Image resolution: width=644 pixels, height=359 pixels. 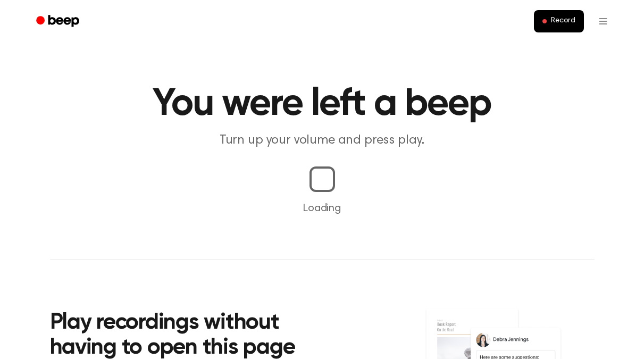 What do you see at coordinates (322, 105) in the screenshot?
I see `h1: You were left a beep` at bounding box center [322, 105].